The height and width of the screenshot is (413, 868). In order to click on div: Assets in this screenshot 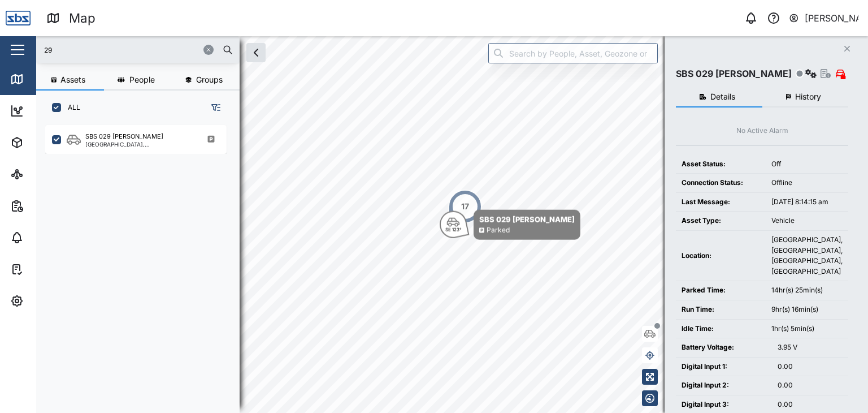, I will do `click(47, 143)`.